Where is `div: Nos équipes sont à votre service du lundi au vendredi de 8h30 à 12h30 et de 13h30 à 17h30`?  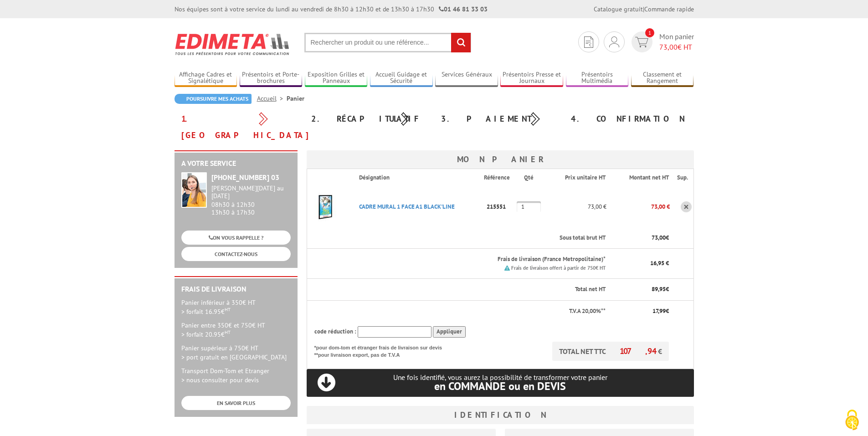 div: Nos équipes sont à votre service du lundi au vendredi de 8h30 à 12h30 et de 13h30 à 17h30 is located at coordinates (331, 9).